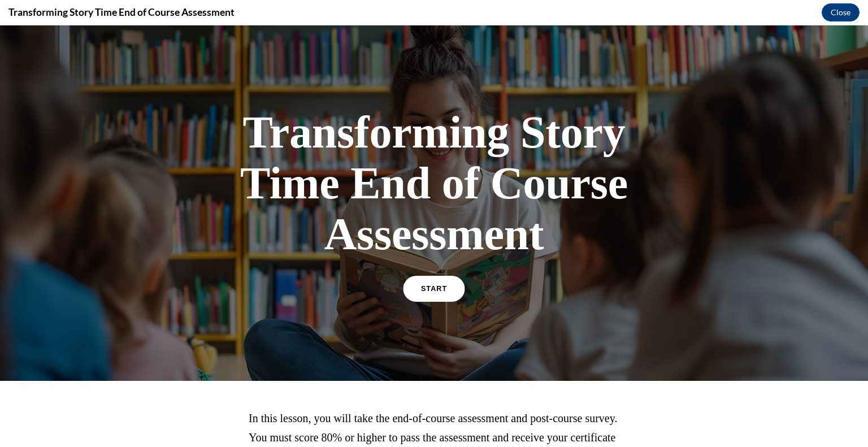  I want to click on h4: Transforming Story Time End of Course Assessment, so click(121, 12).